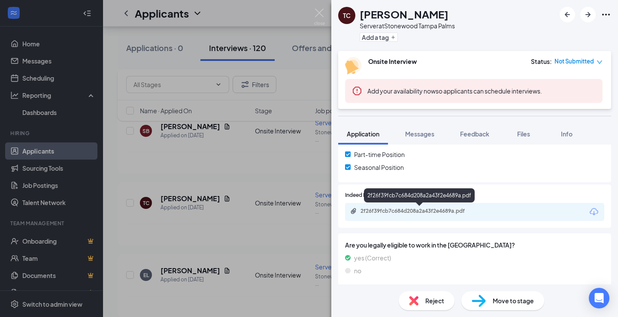 This screenshot has width=618, height=317. What do you see at coordinates (372, 258) in the screenshot?
I see `span: yes (Correct)` at bounding box center [372, 258].